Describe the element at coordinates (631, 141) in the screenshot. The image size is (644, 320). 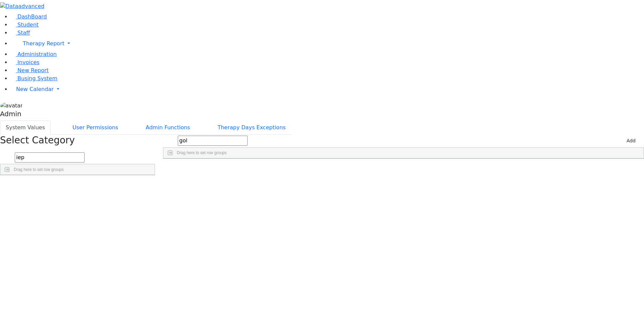
I see `button: Add` at that location.